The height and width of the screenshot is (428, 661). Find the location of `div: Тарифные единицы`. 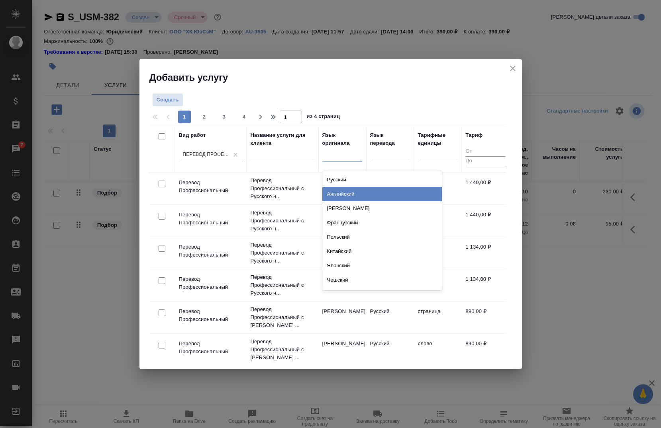

div: Тарифные единицы is located at coordinates (438, 139).